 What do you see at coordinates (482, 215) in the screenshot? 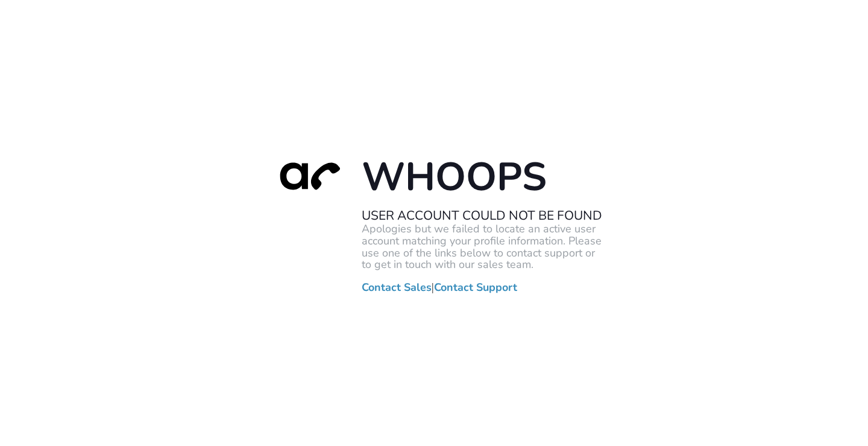
I see `h2: User Account Could Not Be Found` at bounding box center [482, 215].